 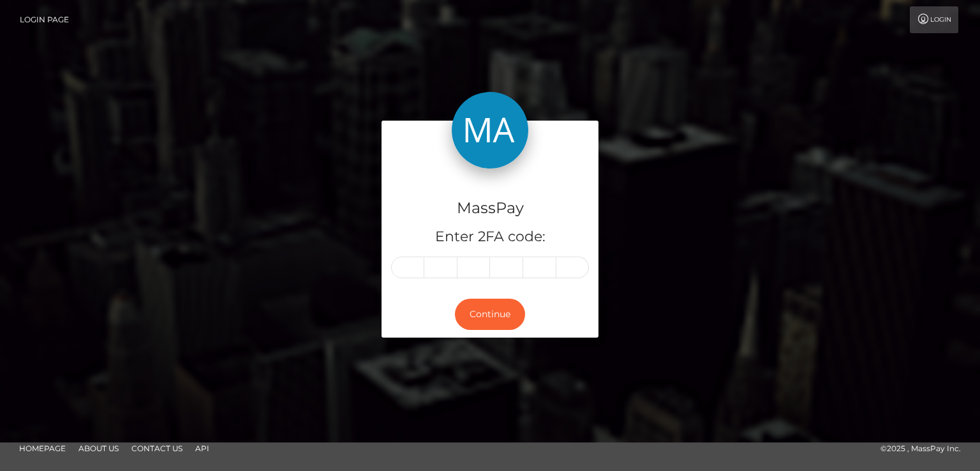 I want to click on a: About Us, so click(x=98, y=448).